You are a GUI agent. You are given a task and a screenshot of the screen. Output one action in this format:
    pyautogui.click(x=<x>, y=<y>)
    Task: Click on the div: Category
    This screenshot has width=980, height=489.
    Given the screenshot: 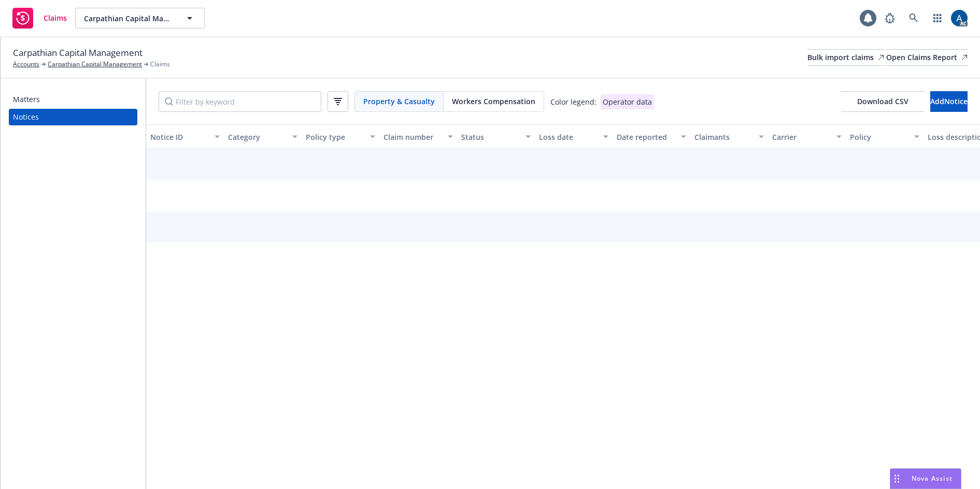 What is the action you would take?
    pyautogui.click(x=257, y=137)
    